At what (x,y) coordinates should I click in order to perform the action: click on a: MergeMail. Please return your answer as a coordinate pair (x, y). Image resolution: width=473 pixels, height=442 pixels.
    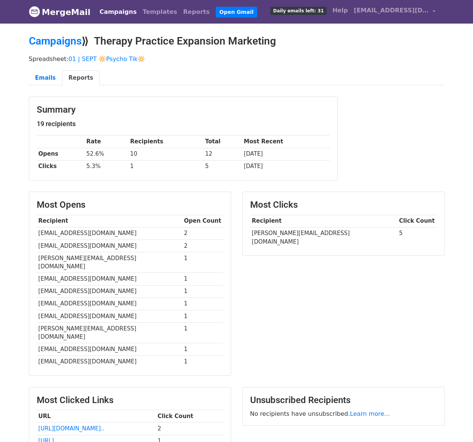
    Looking at the image, I should click on (60, 12).